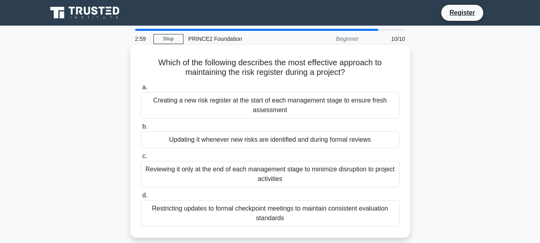  What do you see at coordinates (145, 156) in the screenshot?
I see `span: c.` at bounding box center [145, 156].